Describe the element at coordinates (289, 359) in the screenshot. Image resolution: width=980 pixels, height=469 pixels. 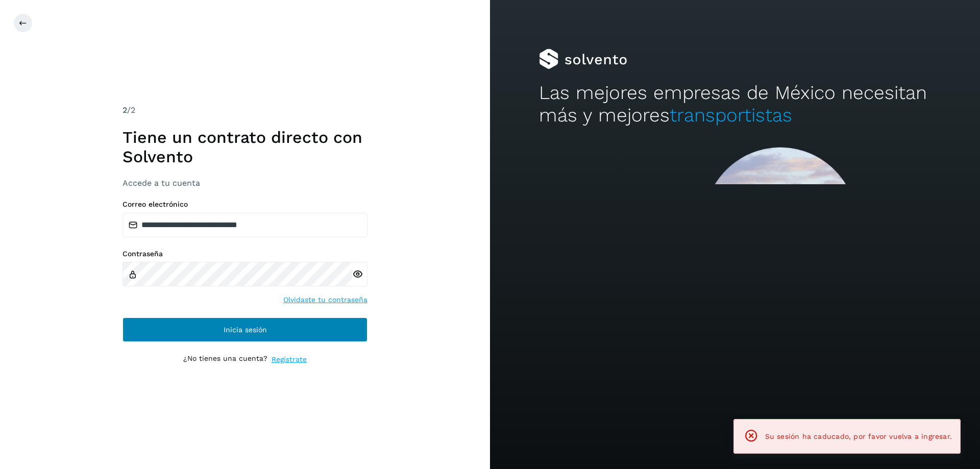
I see `a: Regístrate` at that location.